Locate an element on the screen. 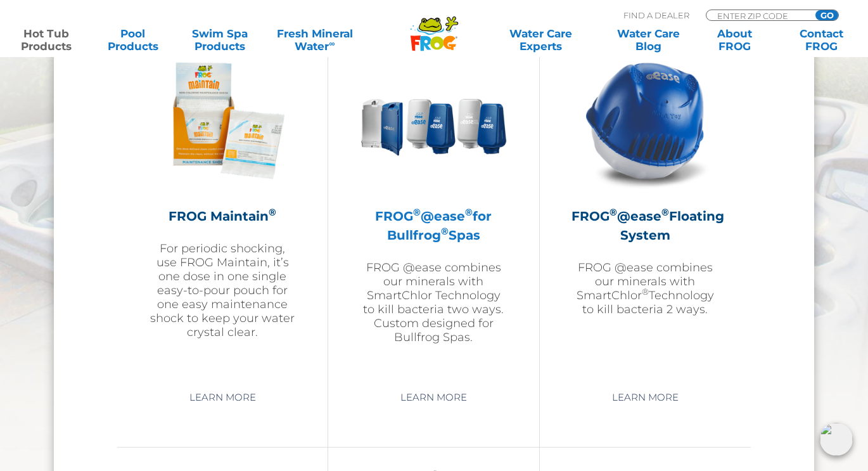 Image resolution: width=868 pixels, height=471 pixels. img: bullfrog-product-hero-300x300.png is located at coordinates (434, 120).